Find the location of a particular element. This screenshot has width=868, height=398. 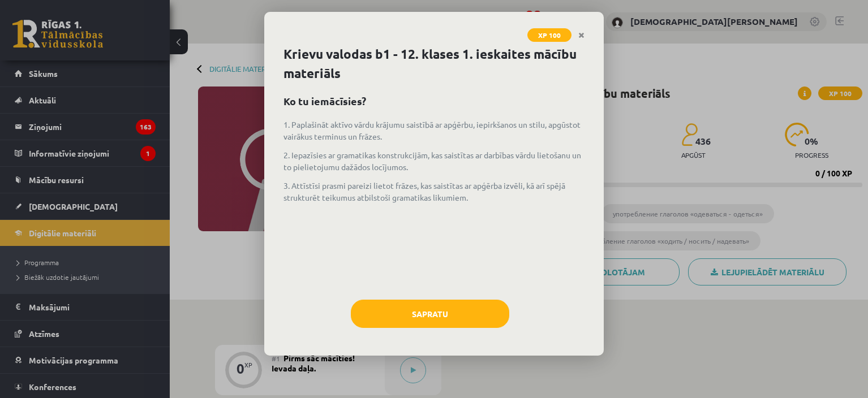

a: Close is located at coordinates (581, 35).